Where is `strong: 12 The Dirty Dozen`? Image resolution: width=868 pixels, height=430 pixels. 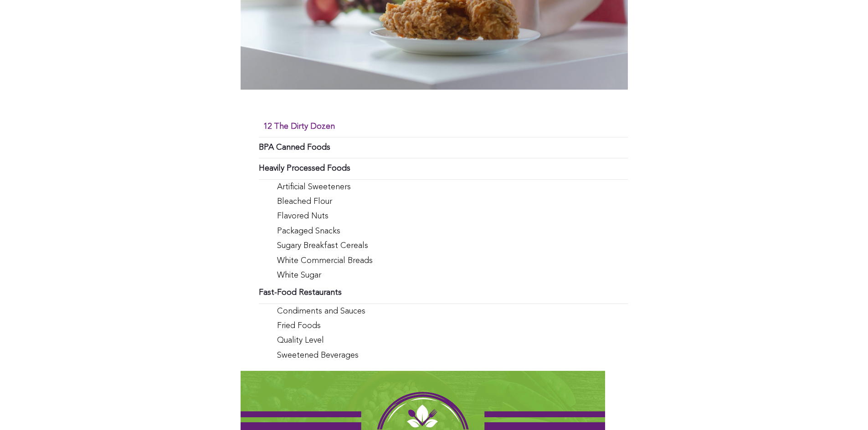 strong: 12 The Dirty Dozen is located at coordinates (299, 126).